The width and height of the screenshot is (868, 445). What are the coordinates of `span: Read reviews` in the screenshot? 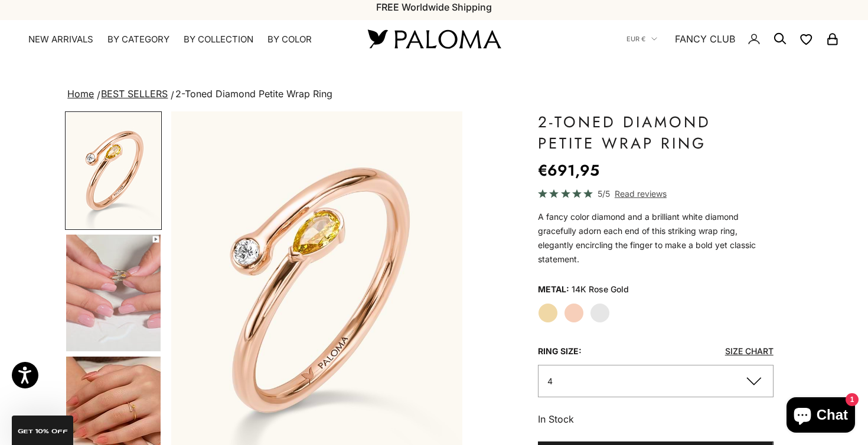 It's located at (641, 193).